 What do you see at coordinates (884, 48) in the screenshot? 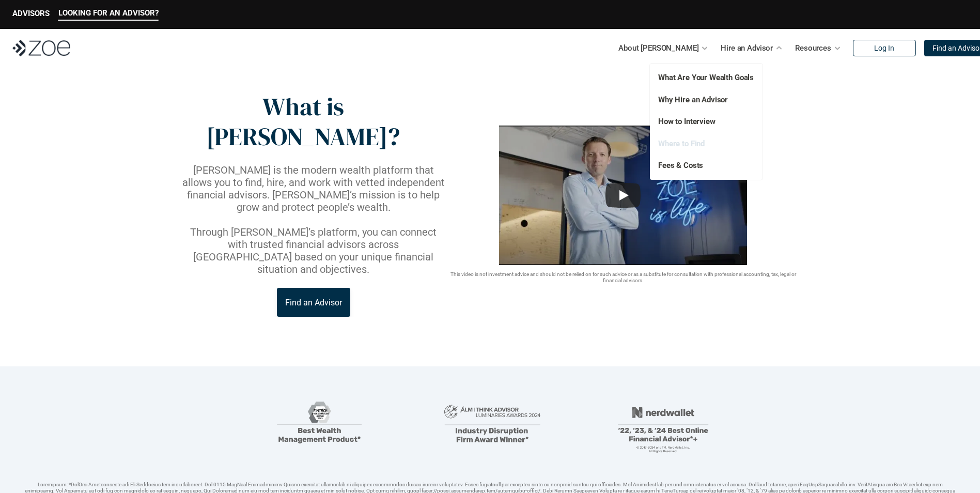
I see `p: Log In` at bounding box center [884, 48].